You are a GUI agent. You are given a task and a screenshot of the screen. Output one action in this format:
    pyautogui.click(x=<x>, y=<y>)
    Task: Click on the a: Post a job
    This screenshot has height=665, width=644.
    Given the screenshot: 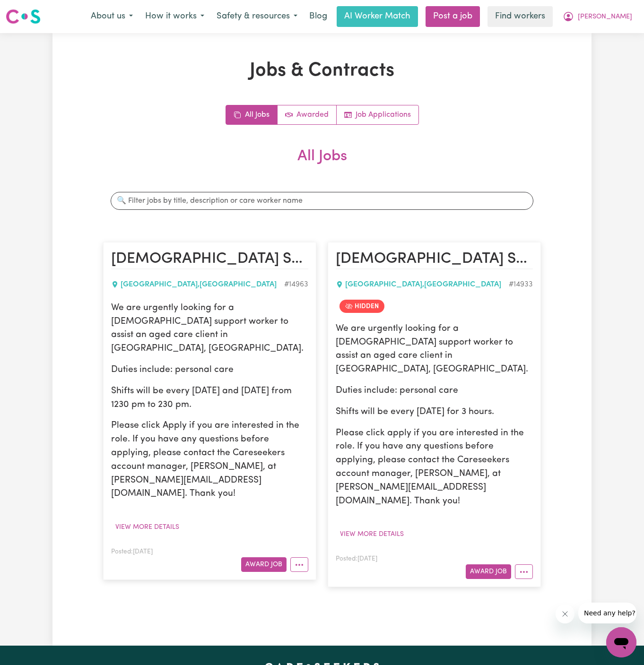 What is the action you would take?
    pyautogui.click(x=452, y=17)
    